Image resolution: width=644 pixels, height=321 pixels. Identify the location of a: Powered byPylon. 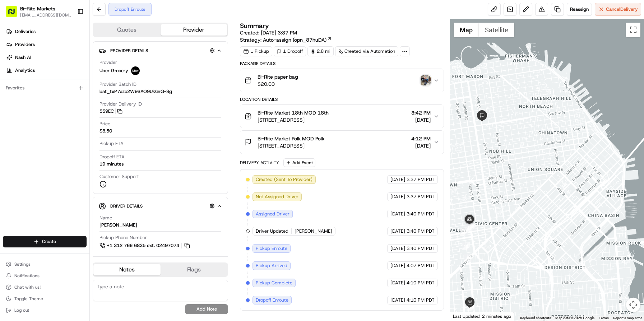
(69, 161).